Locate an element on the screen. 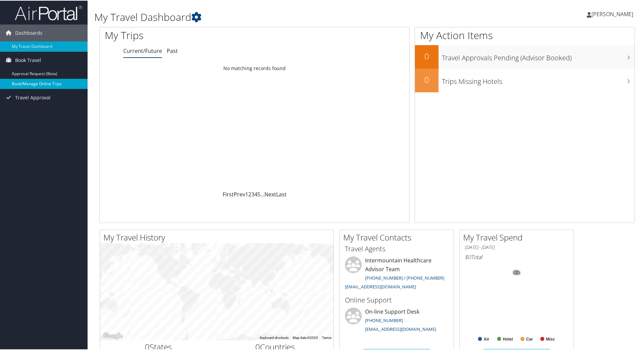  a: 4 is located at coordinates (256, 194).